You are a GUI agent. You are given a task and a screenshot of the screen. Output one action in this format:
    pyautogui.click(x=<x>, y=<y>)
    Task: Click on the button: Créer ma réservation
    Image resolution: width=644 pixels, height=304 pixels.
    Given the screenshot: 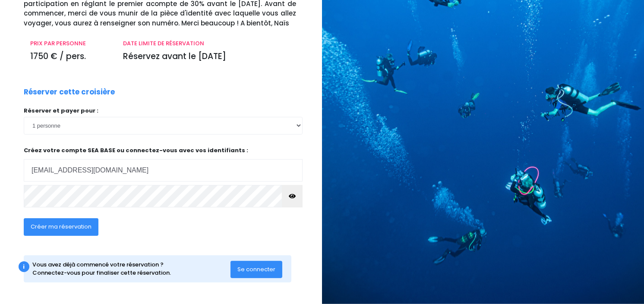 What is the action you would take?
    pyautogui.click(x=61, y=227)
    